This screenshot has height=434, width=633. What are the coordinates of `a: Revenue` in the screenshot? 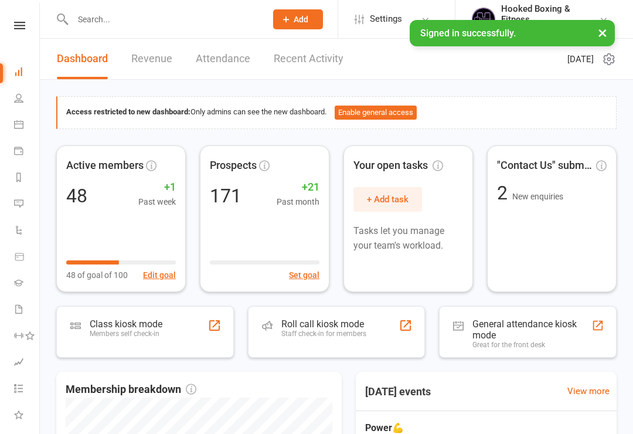 It's located at (152, 59).